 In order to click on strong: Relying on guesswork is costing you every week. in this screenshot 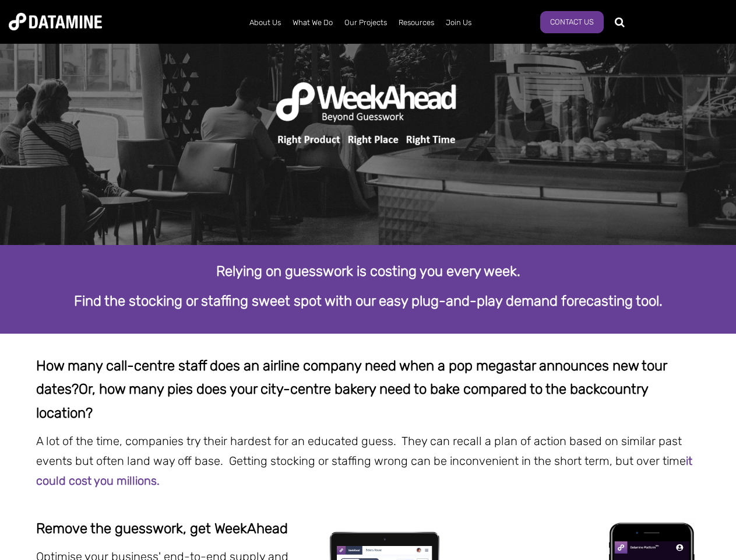, I will do `click(369, 272)`.